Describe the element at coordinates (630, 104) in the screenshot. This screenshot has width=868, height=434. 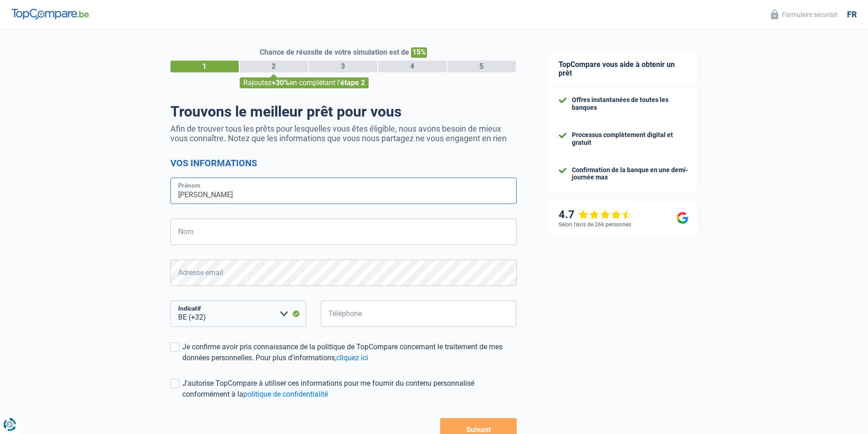
I see `div: Offres instantanées de toutes les banques` at that location.